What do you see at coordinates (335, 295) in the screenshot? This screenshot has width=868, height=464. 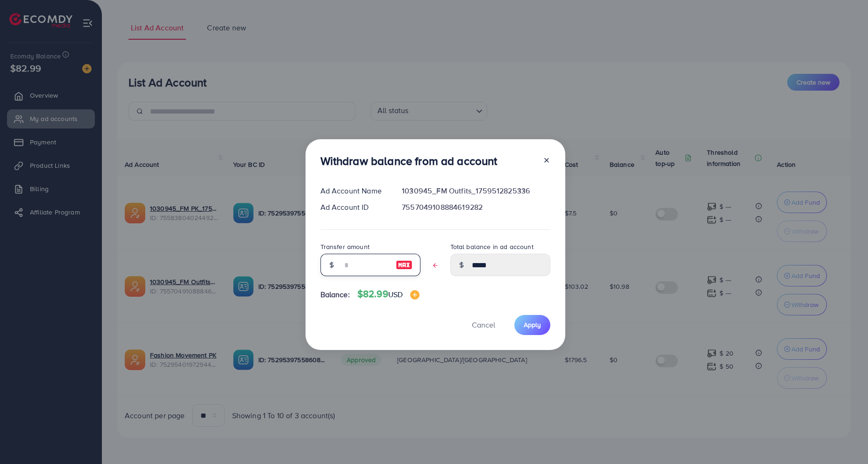 I see `span: Balance:` at bounding box center [335, 295].